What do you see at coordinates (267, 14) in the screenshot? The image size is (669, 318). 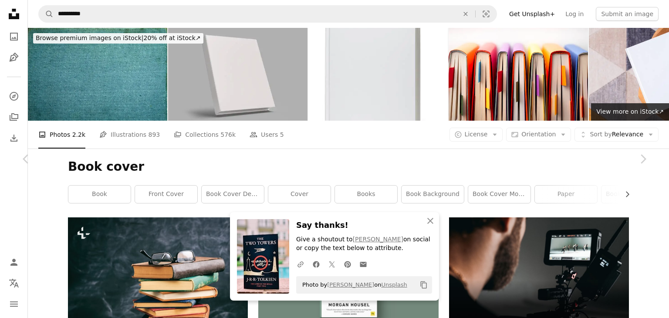 I see `form: Find visuals sitewide` at bounding box center [267, 14].